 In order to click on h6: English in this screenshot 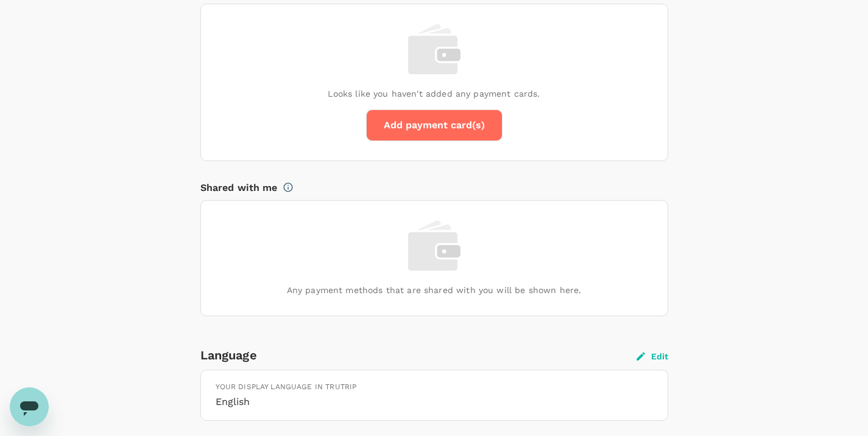, I will do `click(434, 403)`.